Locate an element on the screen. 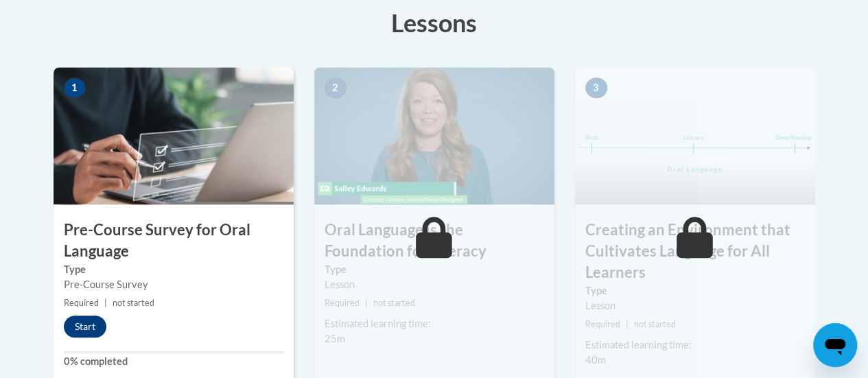  h3: Lessons is located at coordinates (434, 23).